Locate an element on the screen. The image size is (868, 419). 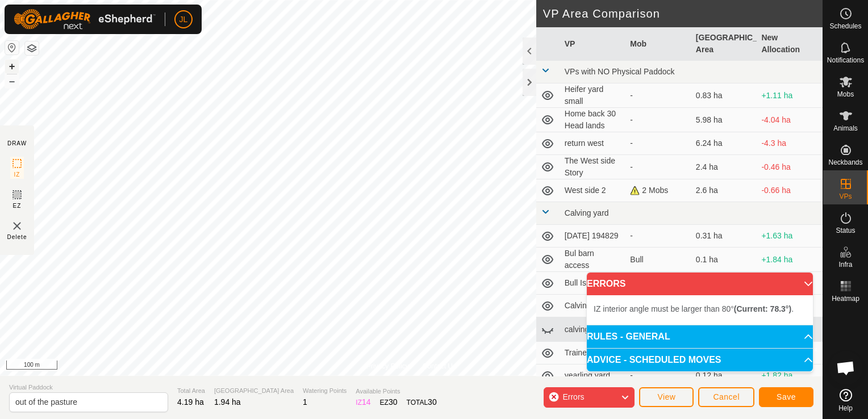
span: RULES - GENERAL is located at coordinates (628, 337).